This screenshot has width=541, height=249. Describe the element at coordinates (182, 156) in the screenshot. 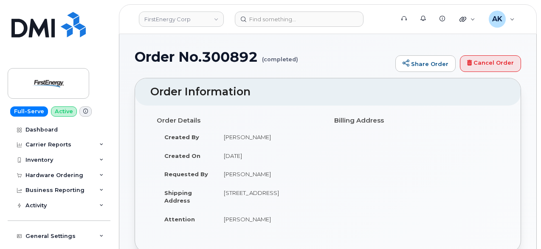

I see `strong: Created On` at that location.